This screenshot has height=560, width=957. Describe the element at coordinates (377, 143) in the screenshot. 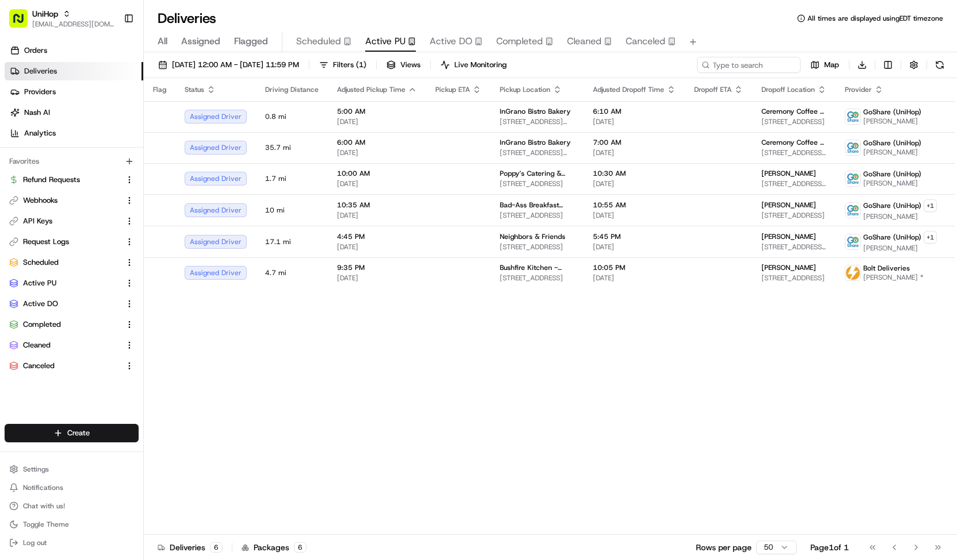

I see `span: 6:00 AM` at that location.